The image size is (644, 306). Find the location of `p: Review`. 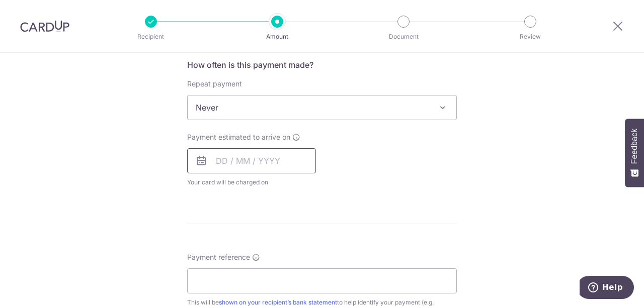

p: Review is located at coordinates (530, 37).